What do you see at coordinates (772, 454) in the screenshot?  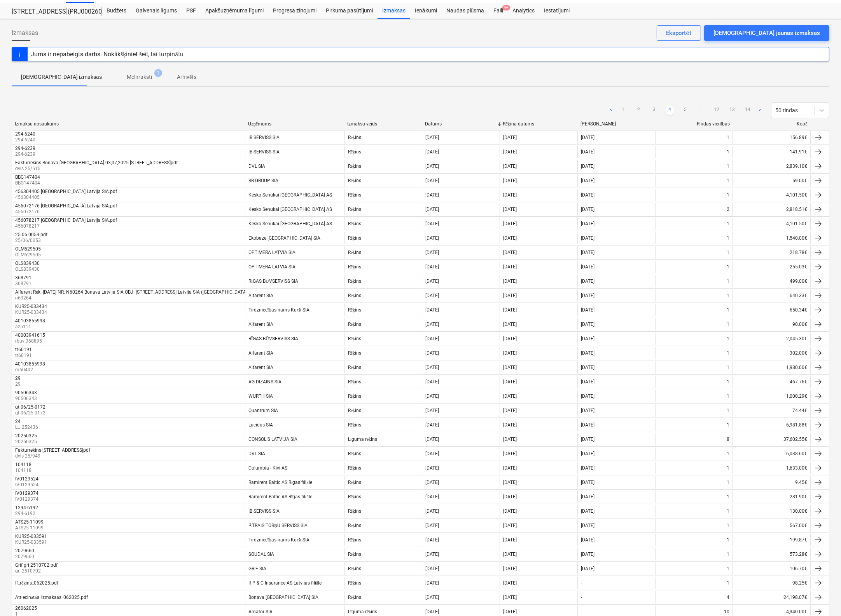 I see `div: 6,038.60€` at bounding box center [772, 454].